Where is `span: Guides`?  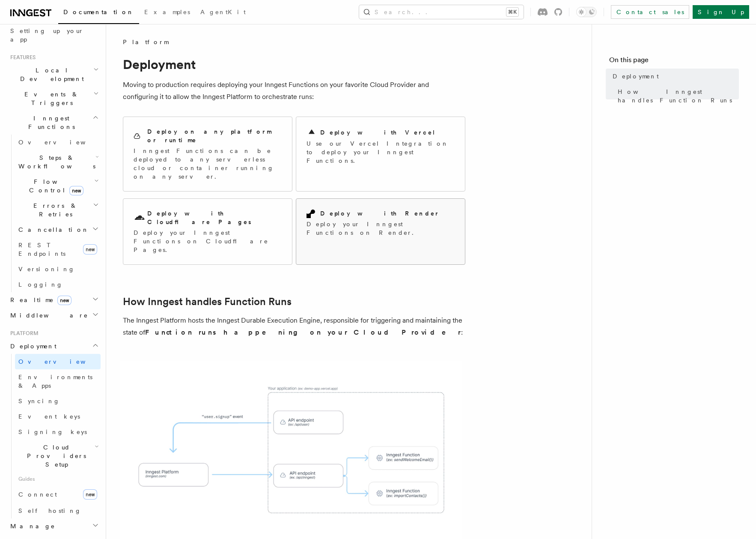
span: Guides is located at coordinates (58, 480).